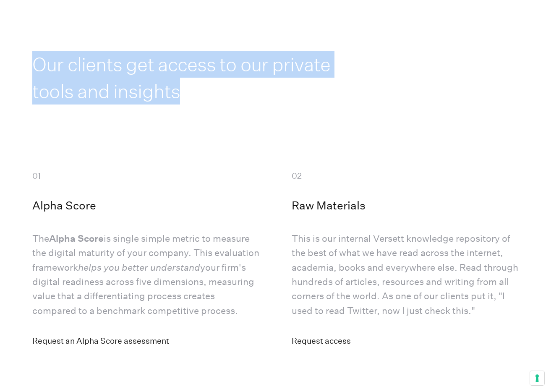  I want to click on button: Your consent preferences for tracking technologies, so click(537, 378).